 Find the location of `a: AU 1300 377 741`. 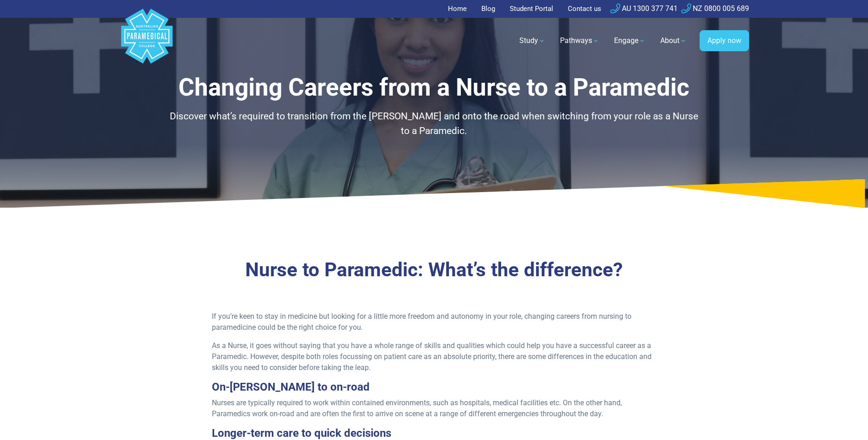

a: AU 1300 377 741 is located at coordinates (644, 8).